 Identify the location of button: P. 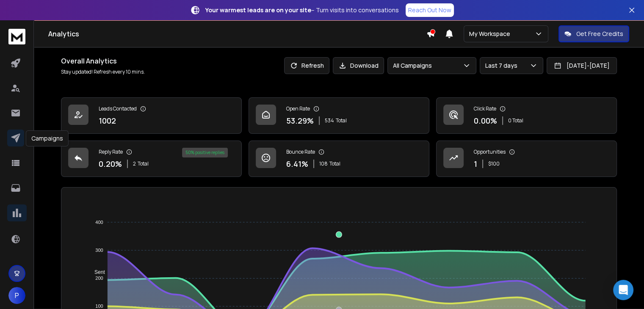
(17, 296).